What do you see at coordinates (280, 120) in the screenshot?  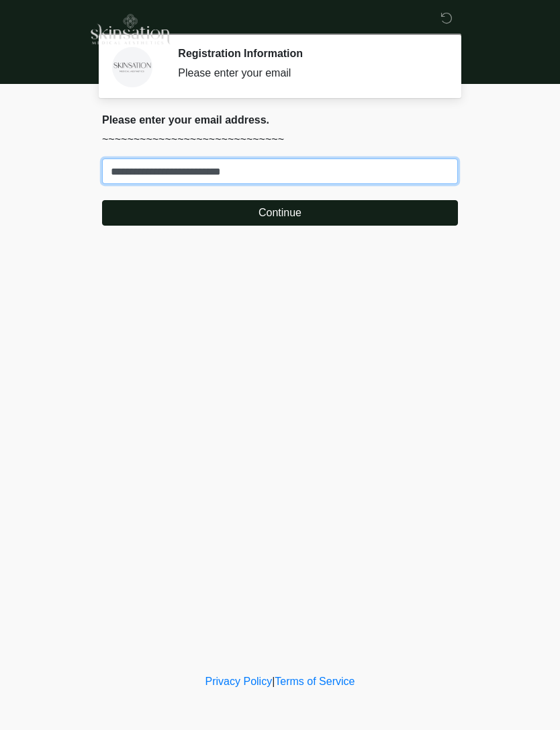 I see `h2: Please enter your email address.` at bounding box center [280, 120].